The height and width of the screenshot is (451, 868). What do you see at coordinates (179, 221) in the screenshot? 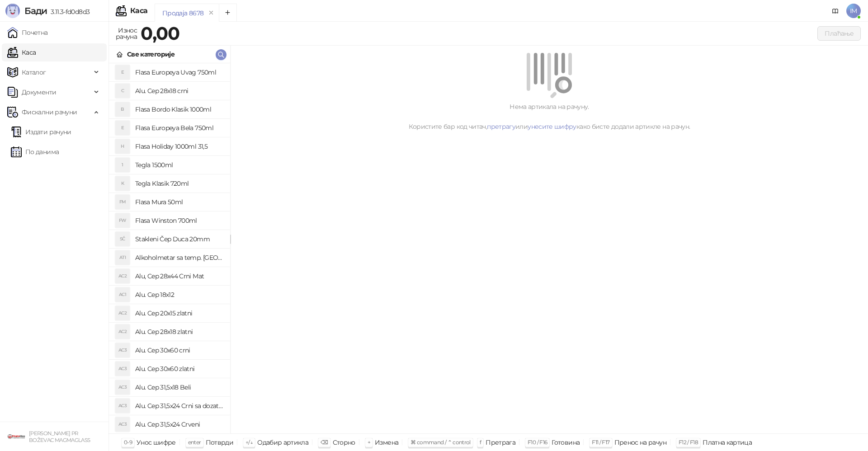
I see `h4: Flasa Winston 700ml` at bounding box center [179, 221].